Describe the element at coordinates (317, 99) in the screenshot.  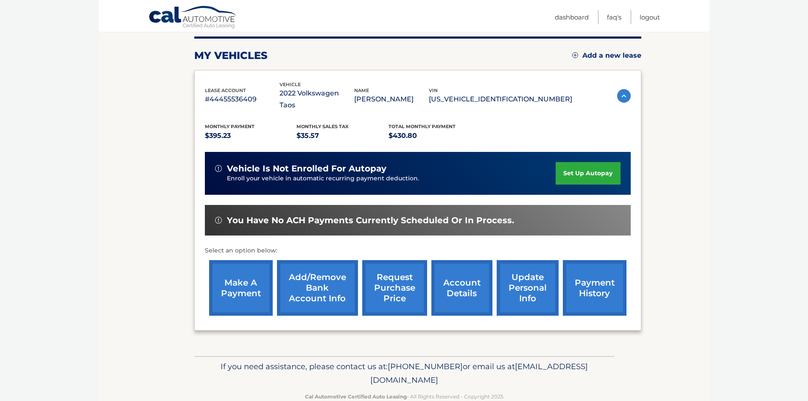
I see `p: 2022 Volkswagen Taos` at that location.